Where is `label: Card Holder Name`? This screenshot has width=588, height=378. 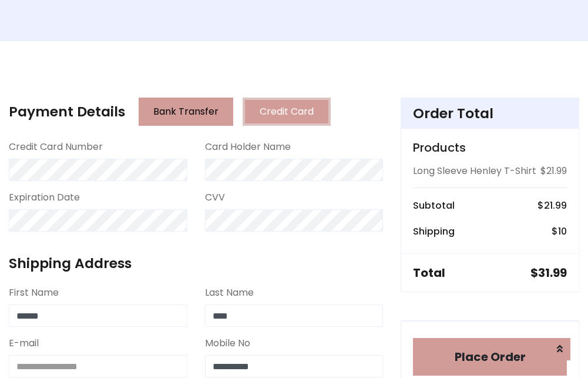
label: Card Holder Name is located at coordinates (248, 147).